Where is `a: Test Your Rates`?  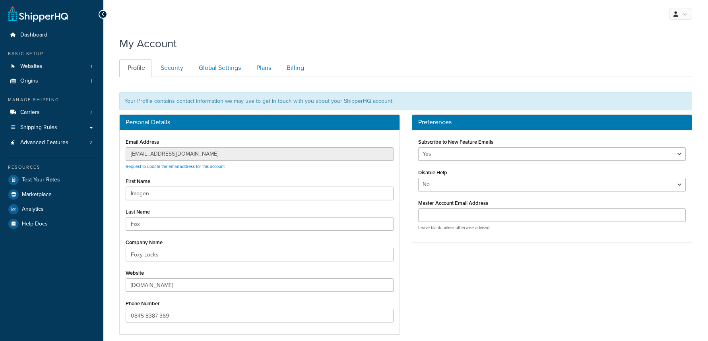 a: Test Your Rates is located at coordinates (52, 180).